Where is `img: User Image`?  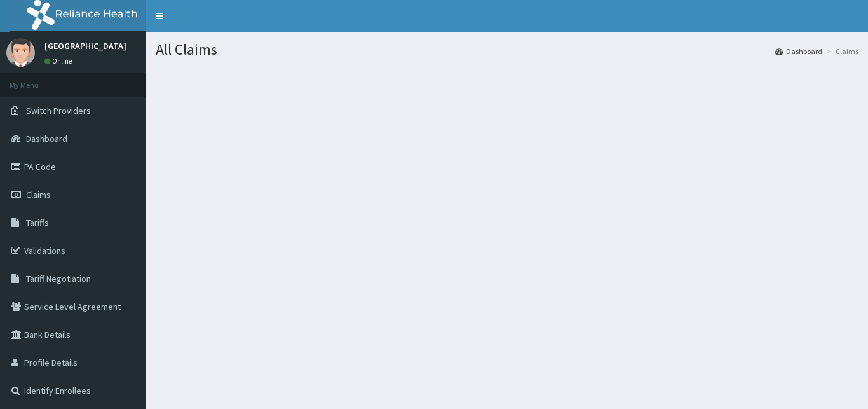
img: User Image is located at coordinates (21, 52).